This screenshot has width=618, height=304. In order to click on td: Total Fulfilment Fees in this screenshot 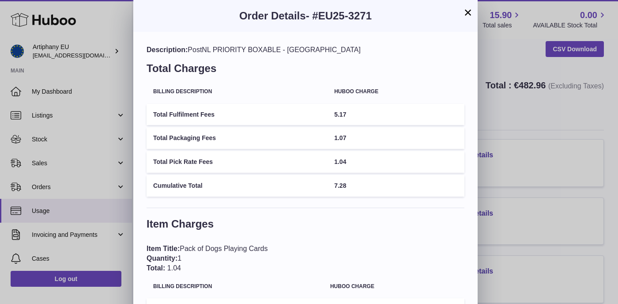, I will do `click(237, 114)`.